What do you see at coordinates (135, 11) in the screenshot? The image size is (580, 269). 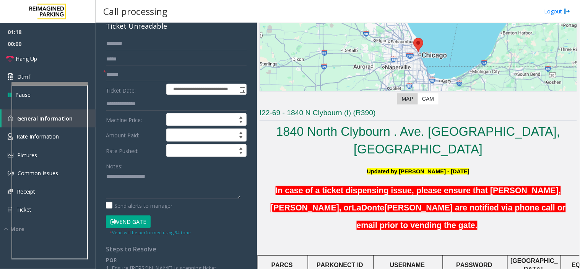 I see `h3: Call processing` at bounding box center [135, 11].